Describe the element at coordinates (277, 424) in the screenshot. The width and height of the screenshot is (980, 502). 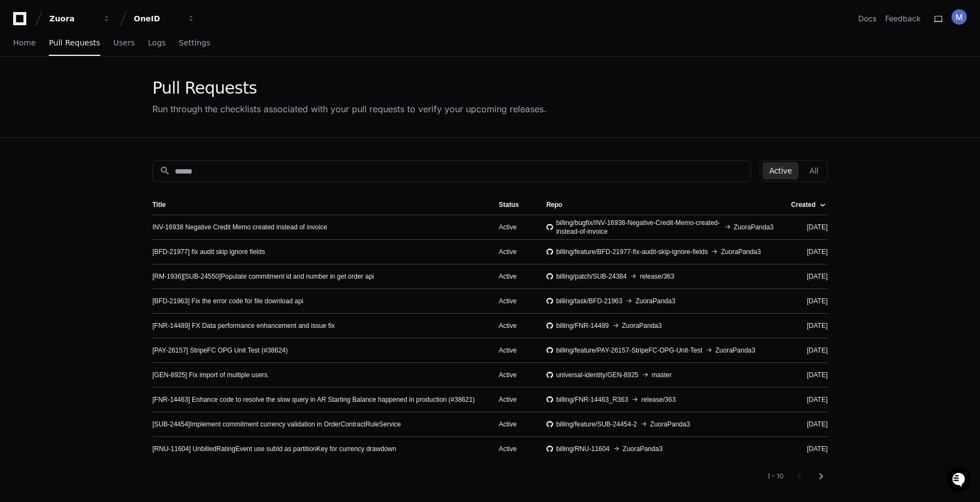
I see `a: [SUB-24454]Implement commitment currency validation in OrderContractRuleService` at that location.